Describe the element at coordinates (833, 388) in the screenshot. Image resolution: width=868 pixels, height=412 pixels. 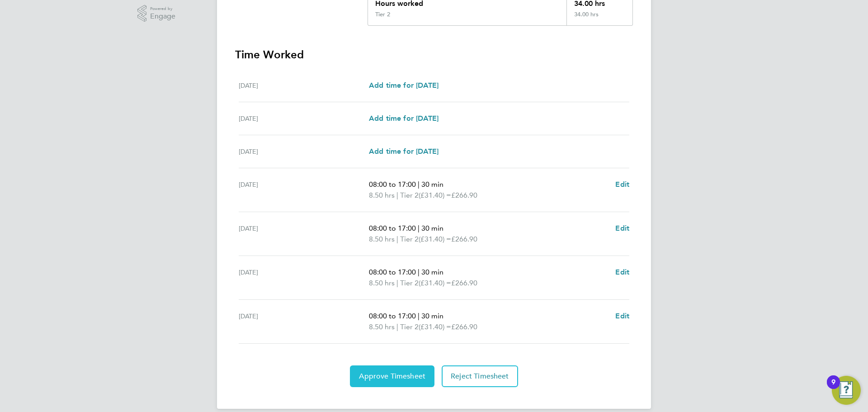
I see `div: 9` at that location.